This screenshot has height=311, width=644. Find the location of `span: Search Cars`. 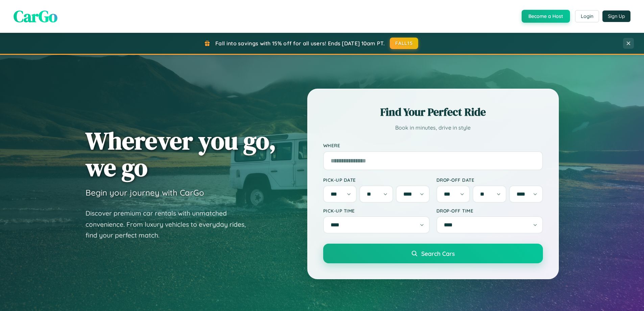

span: Search Cars is located at coordinates (438, 254).